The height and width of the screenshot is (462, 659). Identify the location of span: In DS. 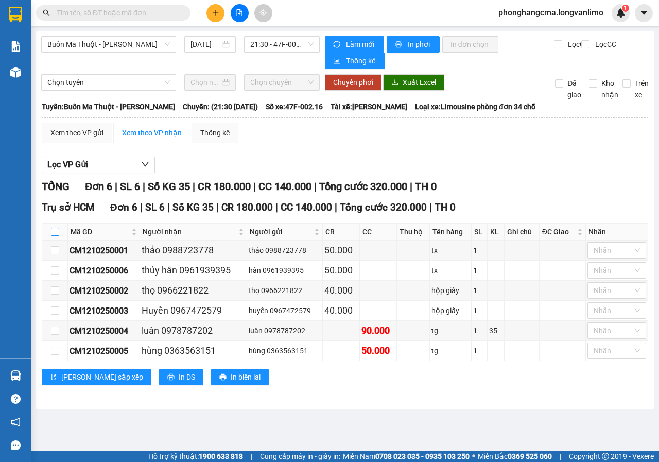
(187, 377).